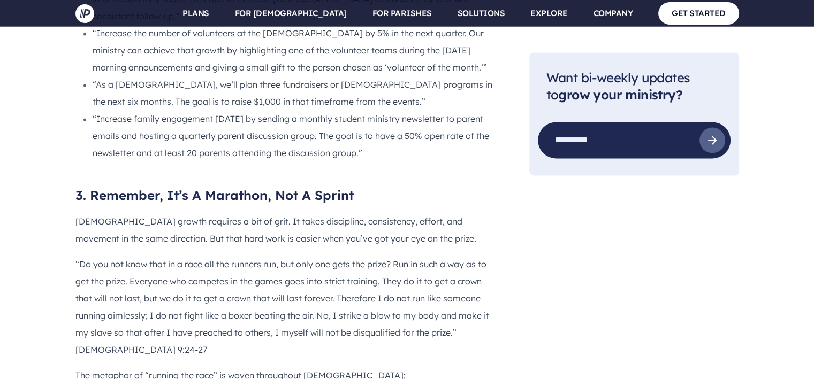 This screenshot has width=814, height=379. Describe the element at coordinates (618, 86) in the screenshot. I see `span: Want bi-weekly updates to` at that location.